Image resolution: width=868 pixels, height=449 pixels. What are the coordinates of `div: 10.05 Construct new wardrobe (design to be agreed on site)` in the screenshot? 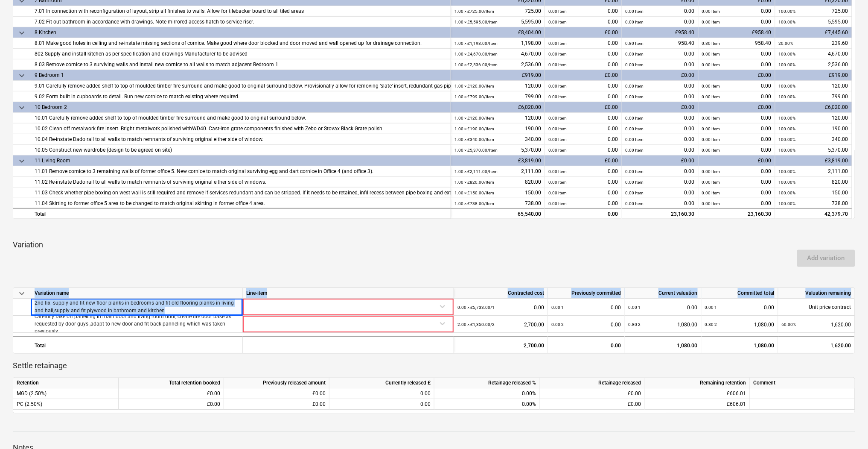 It's located at (241, 150).